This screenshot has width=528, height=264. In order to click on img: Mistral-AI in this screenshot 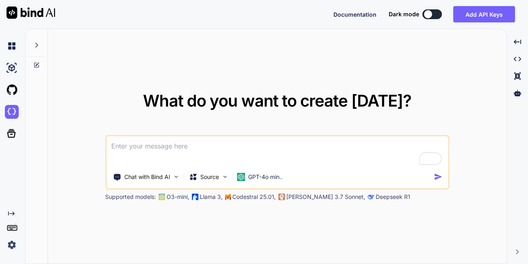, I will do `click(228, 197)`.